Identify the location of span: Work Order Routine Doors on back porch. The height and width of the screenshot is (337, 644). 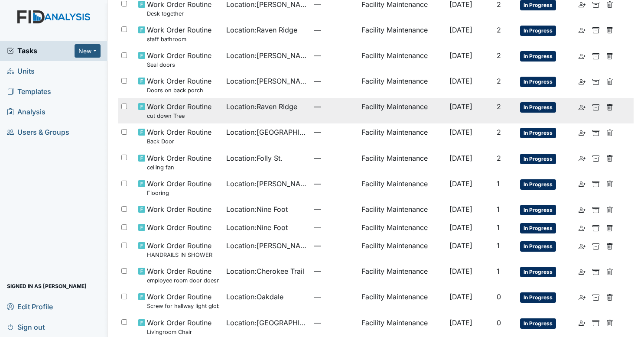
(179, 85).